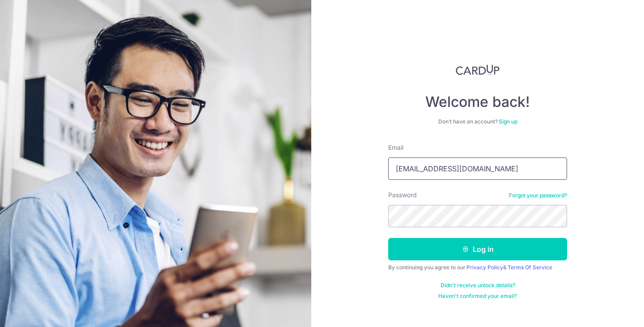 This screenshot has width=644, height=327. I want to click on label: Email, so click(395, 148).